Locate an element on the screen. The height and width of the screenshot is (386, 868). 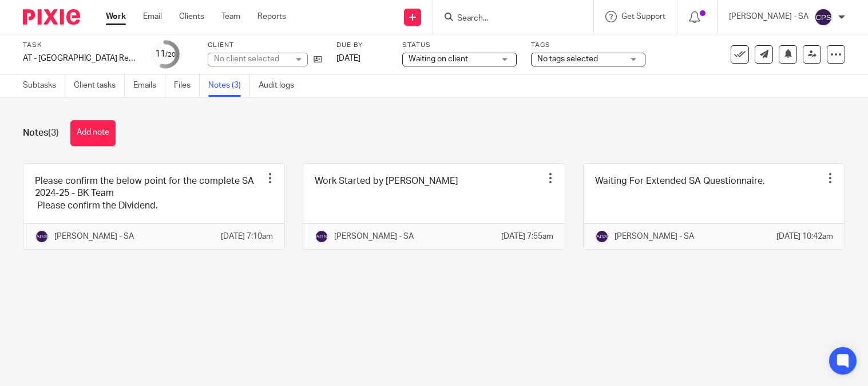
a: Emails is located at coordinates (149, 85).